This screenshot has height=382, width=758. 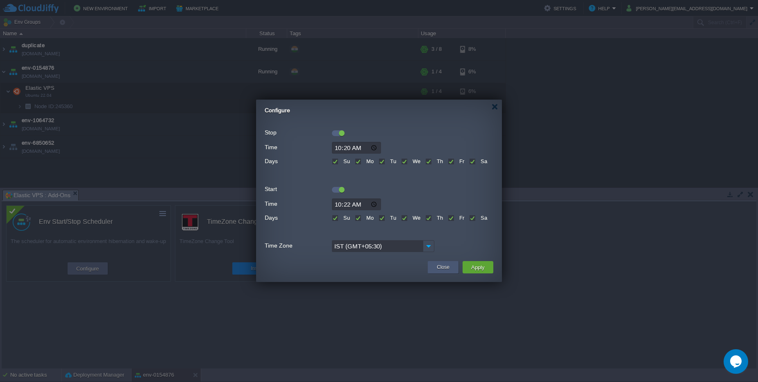 What do you see at coordinates (298, 189) in the screenshot?
I see `label: Start` at bounding box center [298, 189].